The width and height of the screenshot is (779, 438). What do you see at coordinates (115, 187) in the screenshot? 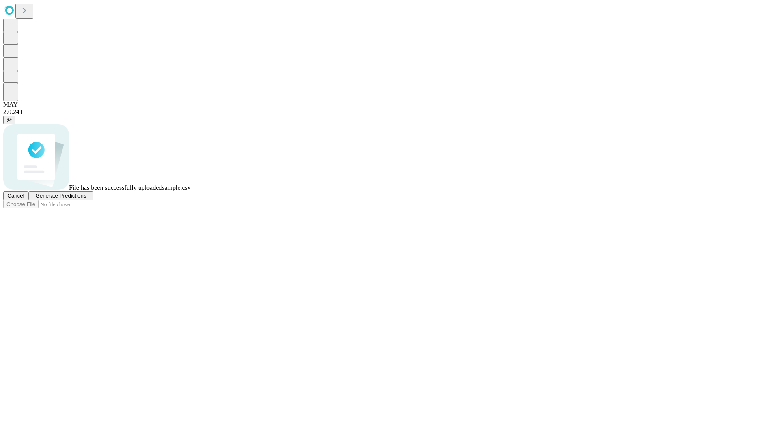
I see `span: File has been successfully uploaded` at bounding box center [115, 187].